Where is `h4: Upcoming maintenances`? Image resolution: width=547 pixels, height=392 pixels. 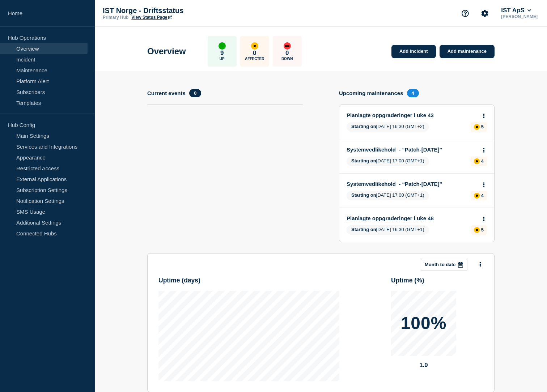 h4: Upcoming maintenances is located at coordinates (371, 93).